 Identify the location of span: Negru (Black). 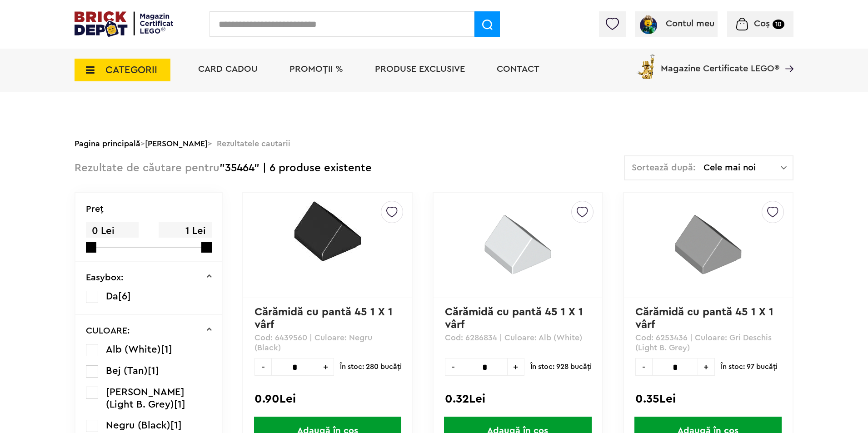
(138, 425).